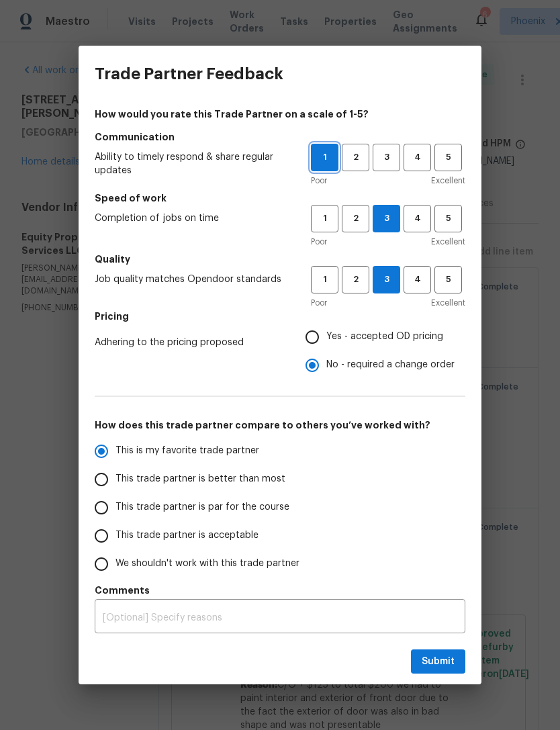  I want to click on span: Completion of jobs on time, so click(192, 219).